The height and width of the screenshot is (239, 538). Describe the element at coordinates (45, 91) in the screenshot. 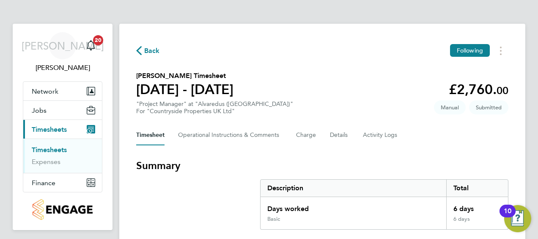

I see `span: Network` at that location.